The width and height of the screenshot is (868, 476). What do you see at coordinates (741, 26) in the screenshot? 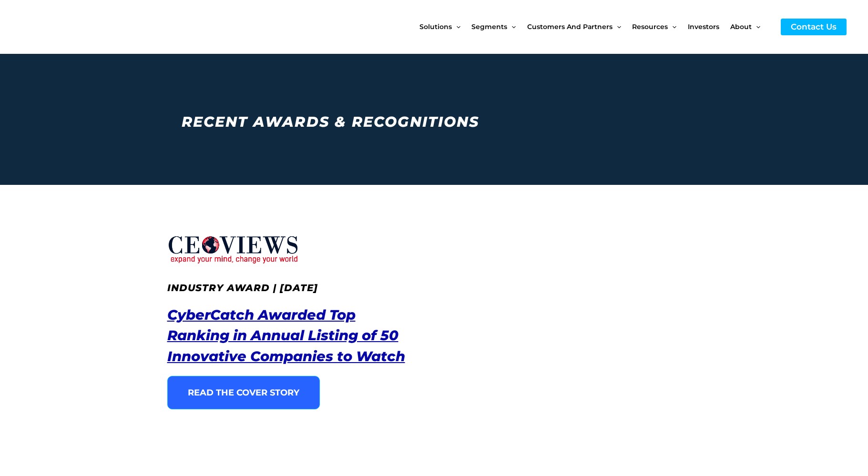
I see `span: About` at bounding box center [741, 26].